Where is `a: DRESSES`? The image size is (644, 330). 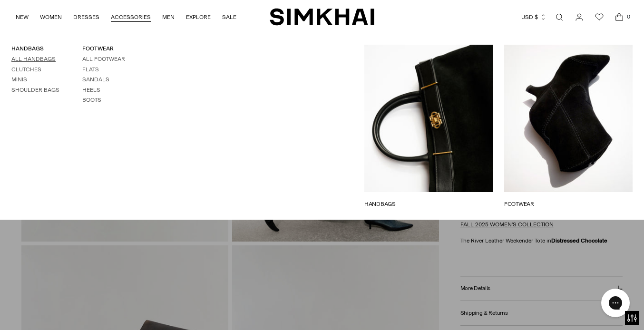 a: DRESSES is located at coordinates (86, 17).